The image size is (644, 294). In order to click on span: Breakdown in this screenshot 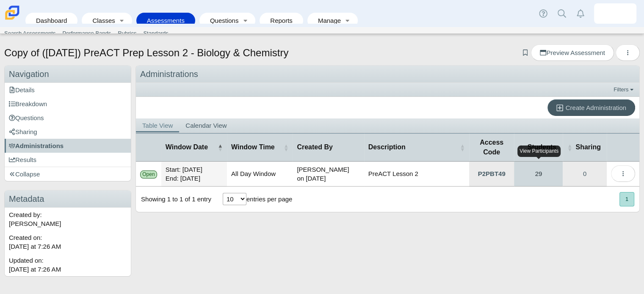, I will do `click(28, 104)`.